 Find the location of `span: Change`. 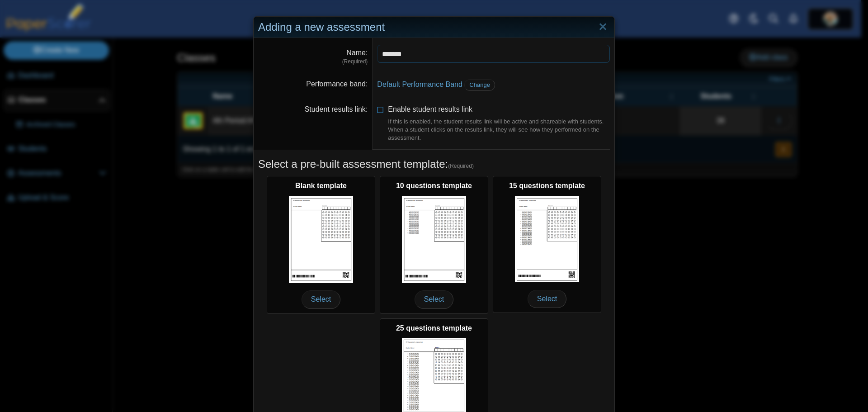

span: Change is located at coordinates (479, 85).